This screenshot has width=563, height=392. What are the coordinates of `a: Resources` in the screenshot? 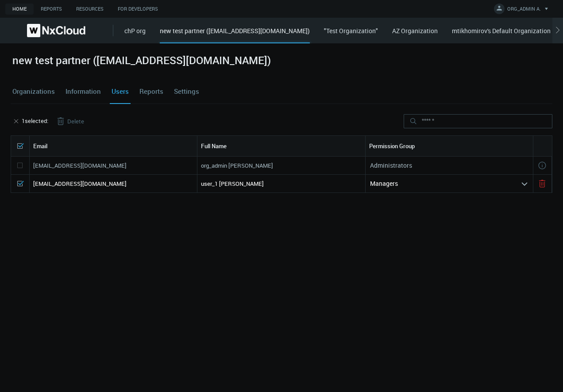 It's located at (90, 9).